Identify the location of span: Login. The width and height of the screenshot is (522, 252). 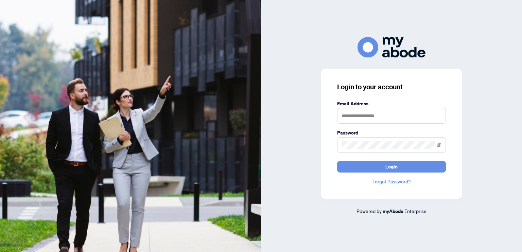
(391, 167).